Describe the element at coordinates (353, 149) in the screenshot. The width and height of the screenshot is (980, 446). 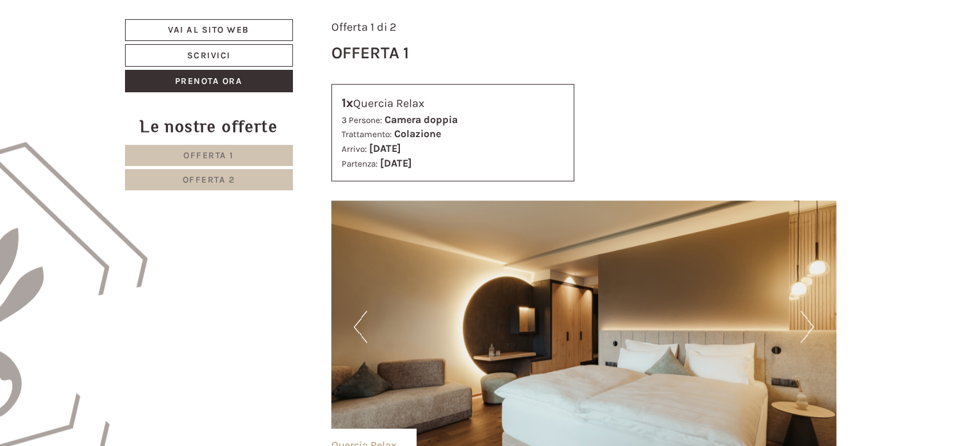
I see `small: Arrivo:` at that location.